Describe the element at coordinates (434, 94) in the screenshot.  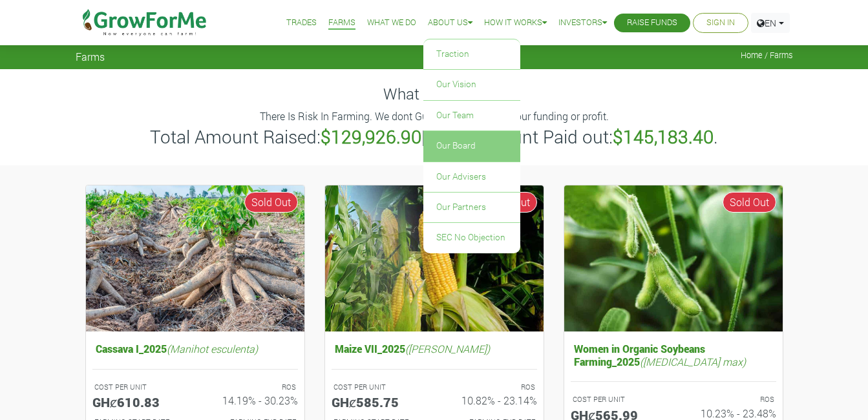
I see `h4: What We Grow` at that location.